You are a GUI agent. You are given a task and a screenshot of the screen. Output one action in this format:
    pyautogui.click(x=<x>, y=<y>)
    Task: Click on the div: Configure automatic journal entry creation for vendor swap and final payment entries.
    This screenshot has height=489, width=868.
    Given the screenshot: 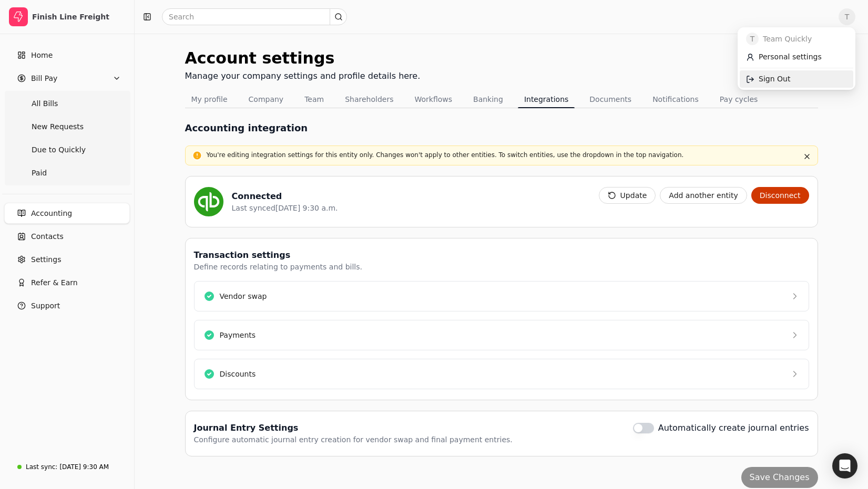 What is the action you would take?
    pyautogui.click(x=353, y=440)
    